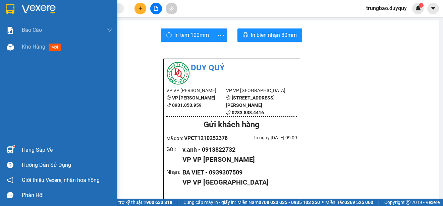 The image size is (443, 206). Describe the element at coordinates (419, 8) in the screenshot. I see `img: icon-new-feature` at that location.